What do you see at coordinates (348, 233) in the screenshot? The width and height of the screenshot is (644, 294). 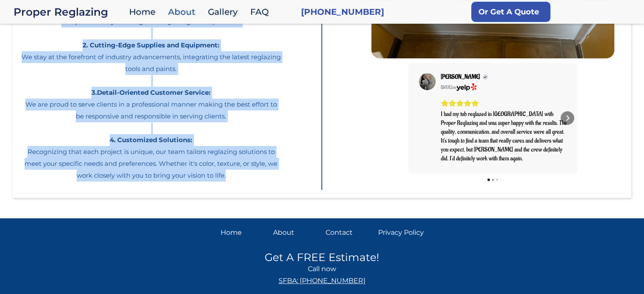 I see `a: Contact` at bounding box center [348, 233].